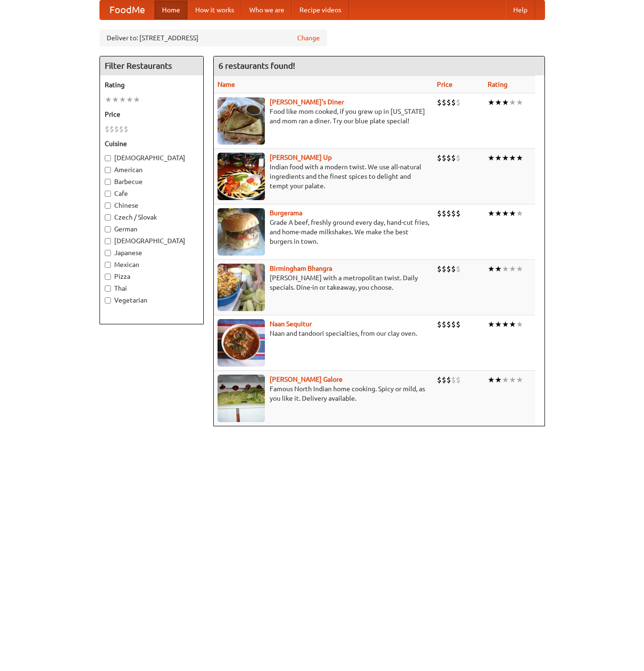 This screenshot has width=644, height=671. What do you see at coordinates (521, 10) in the screenshot?
I see `a: Help` at bounding box center [521, 10].